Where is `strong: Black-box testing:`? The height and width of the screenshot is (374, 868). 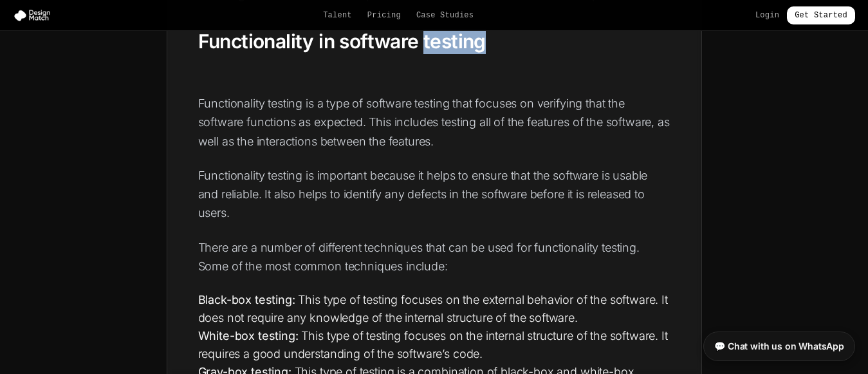 strong: Black-box testing: is located at coordinates (247, 299).